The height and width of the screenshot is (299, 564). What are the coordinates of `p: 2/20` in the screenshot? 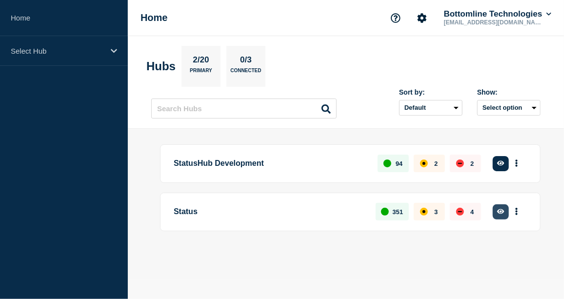 It's located at (201, 62).